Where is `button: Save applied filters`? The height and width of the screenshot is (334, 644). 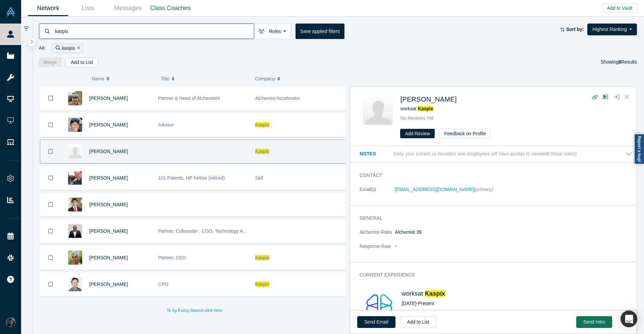 button: Save applied filters is located at coordinates (320, 31).